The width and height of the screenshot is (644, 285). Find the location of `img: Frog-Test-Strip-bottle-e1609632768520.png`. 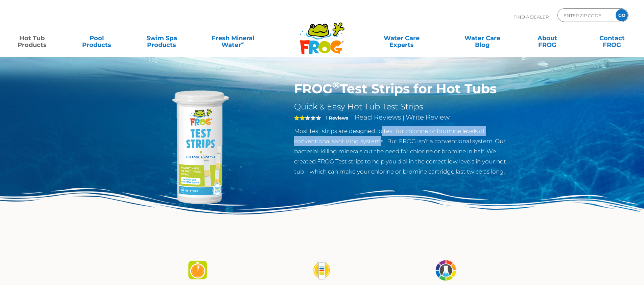

img: Frog-Test-Strip-bottle-e1609632768520.png is located at coordinates (197, 149).